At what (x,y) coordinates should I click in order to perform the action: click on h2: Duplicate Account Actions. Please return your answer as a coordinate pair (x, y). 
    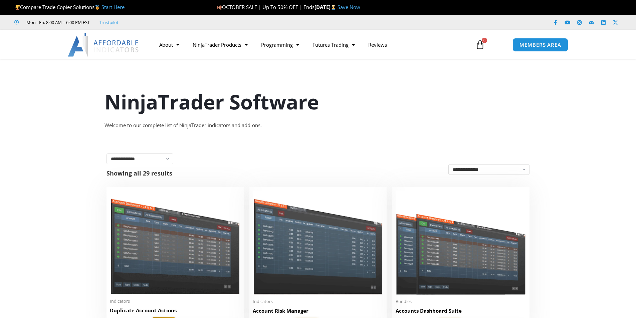
    Looking at the image, I should click on (175, 310).